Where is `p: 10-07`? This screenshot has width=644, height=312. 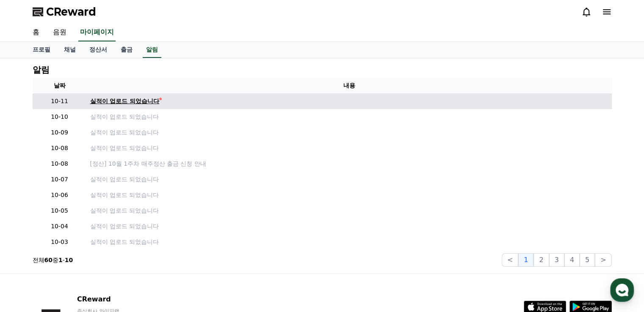 p: 10-07 is located at coordinates (60, 179).